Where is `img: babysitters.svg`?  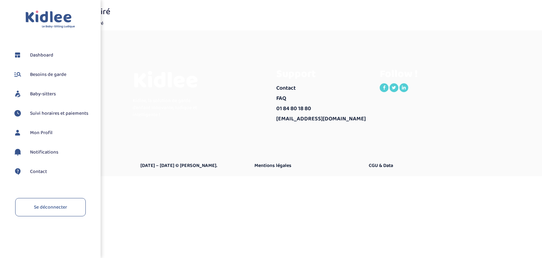 img: babysitters.svg is located at coordinates (18, 94).